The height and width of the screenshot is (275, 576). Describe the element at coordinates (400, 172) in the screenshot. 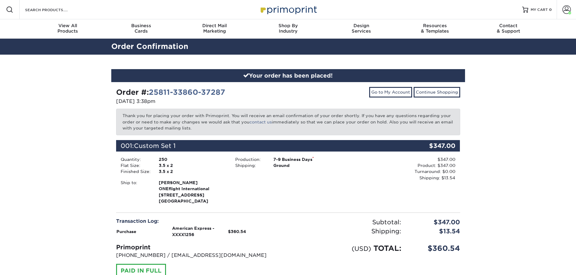

I see `div: Product: $347.00 Turnaround: $0.00 Shipping: $13.54` at that location.